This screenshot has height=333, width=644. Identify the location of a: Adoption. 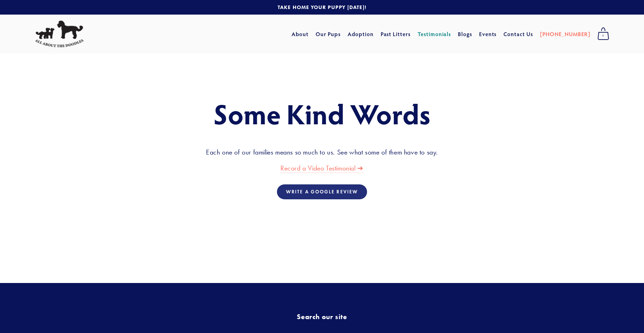
(360, 34).